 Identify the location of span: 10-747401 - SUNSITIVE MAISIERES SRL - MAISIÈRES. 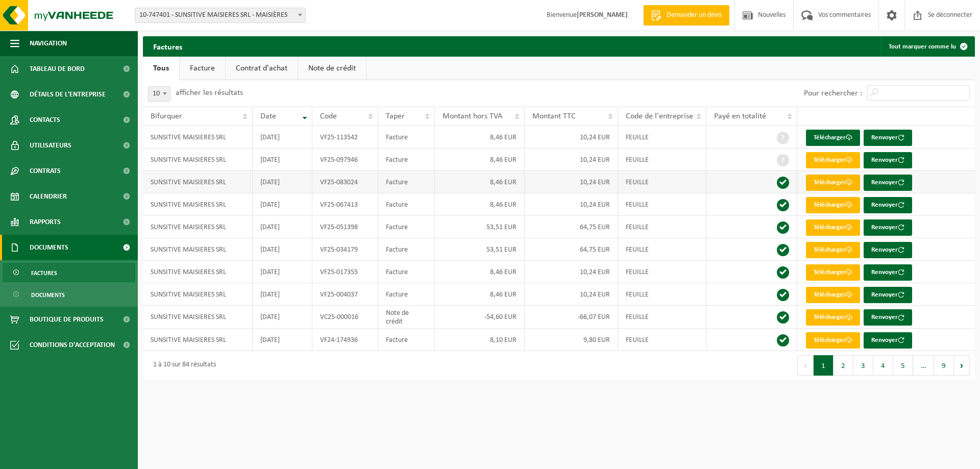
(220, 15).